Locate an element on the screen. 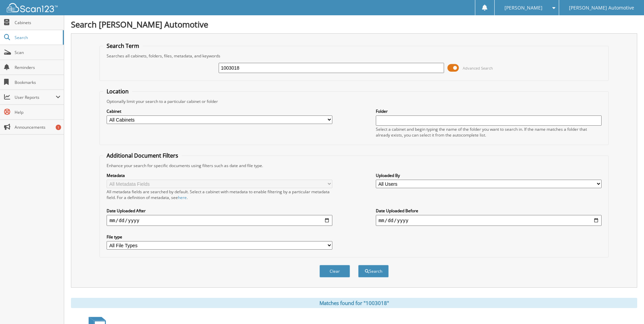  span: Reminders is located at coordinates (37, 67).